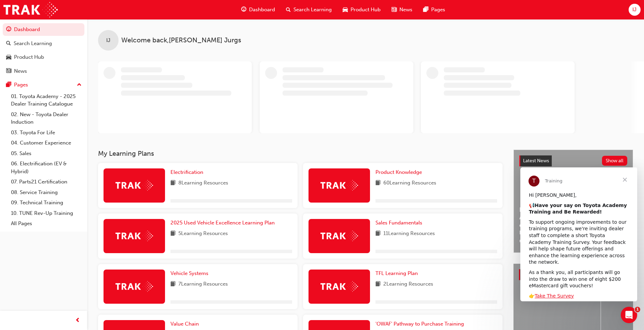 The image size is (644, 330). I want to click on a: Product HubShow all, so click(574, 275).